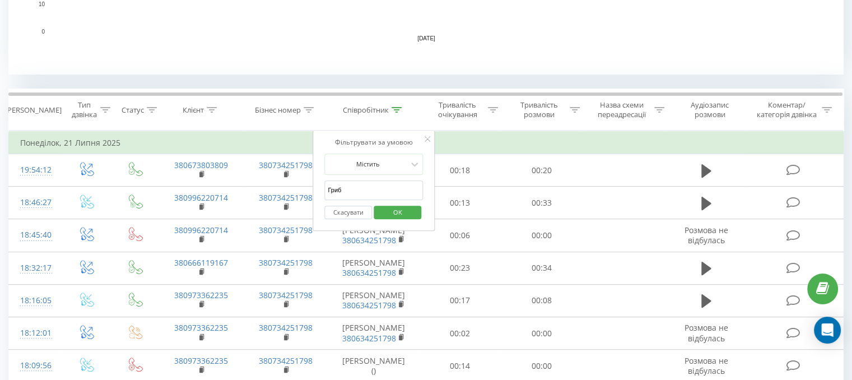  I want to click on div: Тривалість розмови, so click(539, 110).